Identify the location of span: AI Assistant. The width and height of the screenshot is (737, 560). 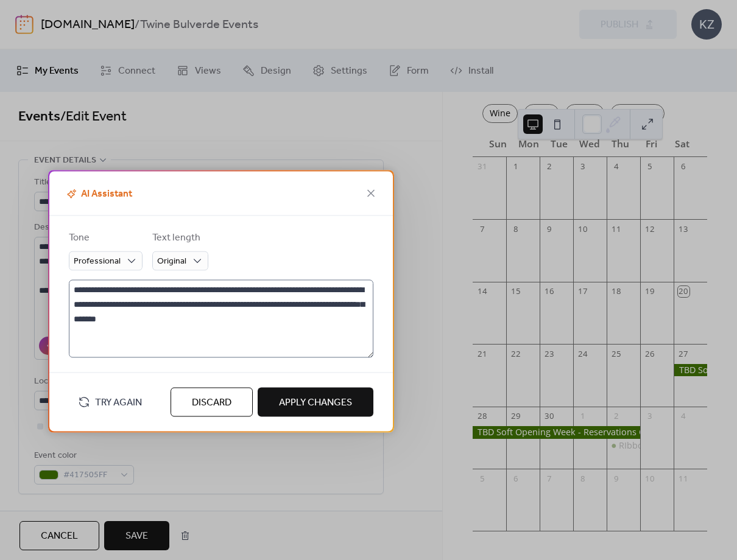
(98, 194).